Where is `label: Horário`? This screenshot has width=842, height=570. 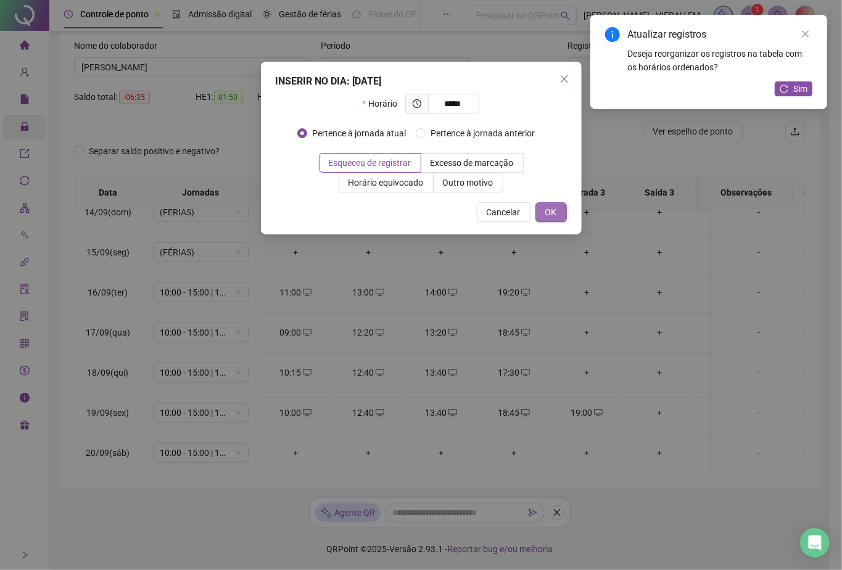
label: Horário is located at coordinates (384, 104).